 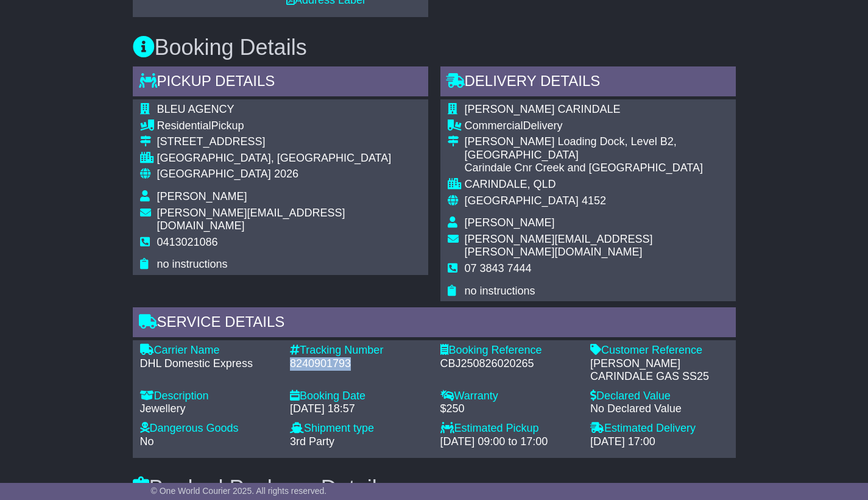 I want to click on span: Commercial, so click(x=494, y=125).